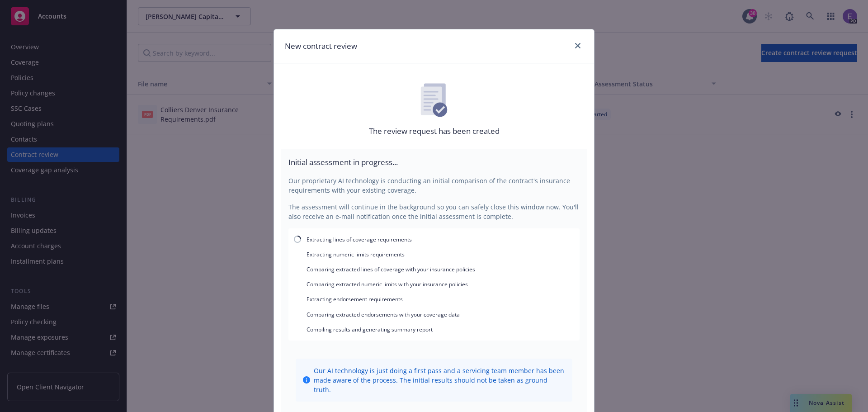  Describe the element at coordinates (359, 239) in the screenshot. I see `span: Extracting lines of coverage requirements` at that location.